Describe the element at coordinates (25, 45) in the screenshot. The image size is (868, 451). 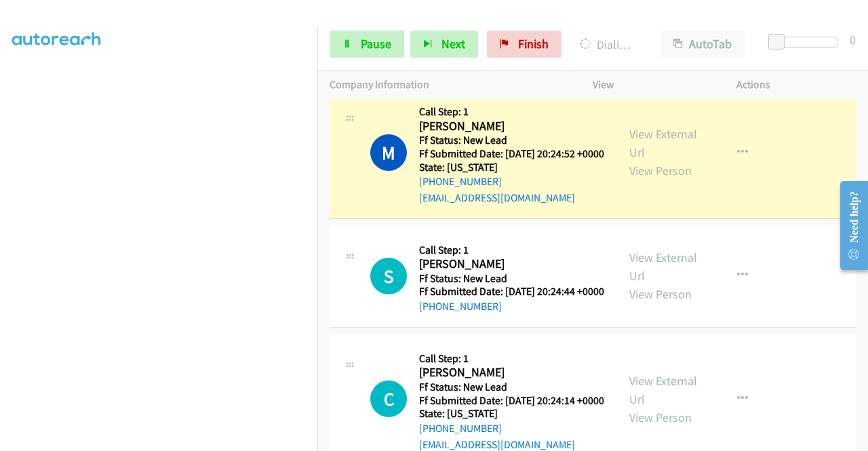
I see `div: Need help?` at that location.